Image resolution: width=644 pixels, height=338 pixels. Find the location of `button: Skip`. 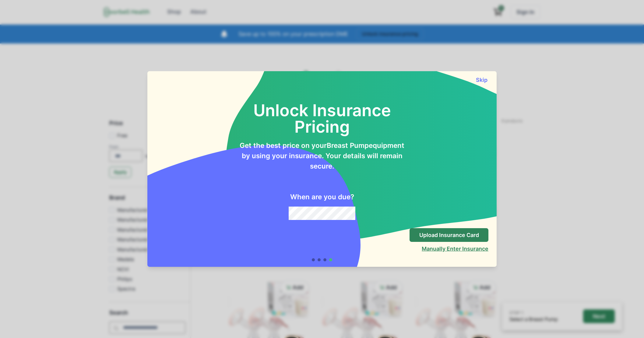

button: Skip is located at coordinates (481, 80).